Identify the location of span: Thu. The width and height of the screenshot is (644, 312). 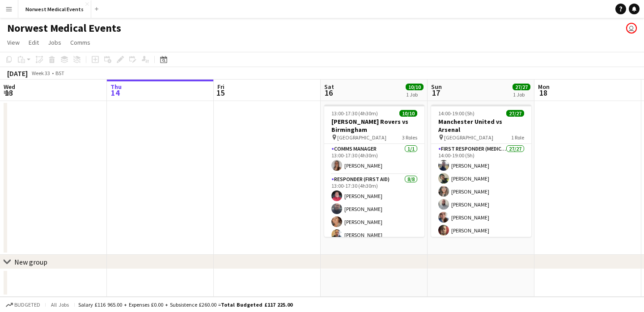
(116, 87).